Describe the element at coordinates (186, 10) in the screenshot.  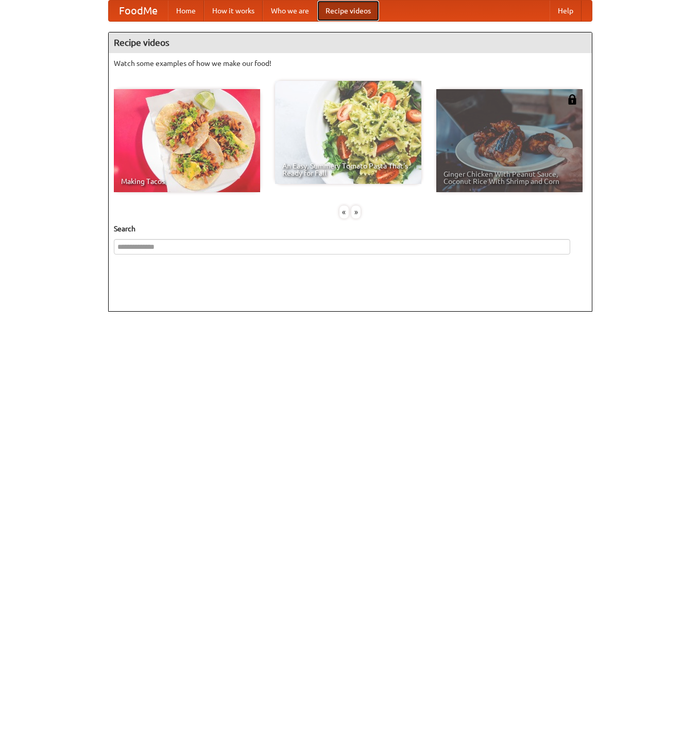
I see `a: Home` at that location.